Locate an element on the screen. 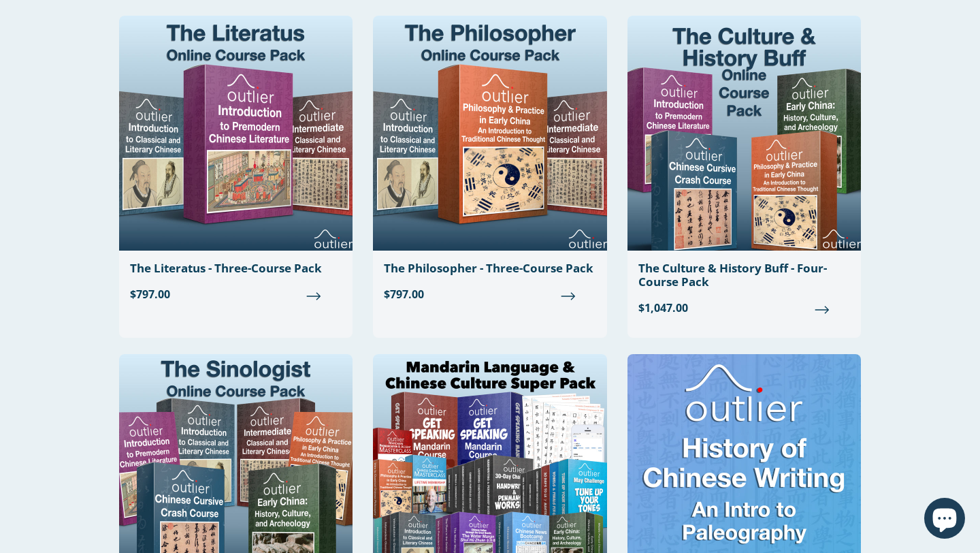  img: The Philosopher - Three-Course Pack is located at coordinates (489, 132).